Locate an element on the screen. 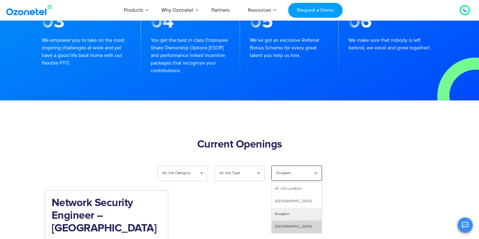  button: Open chat is located at coordinates (465, 225).